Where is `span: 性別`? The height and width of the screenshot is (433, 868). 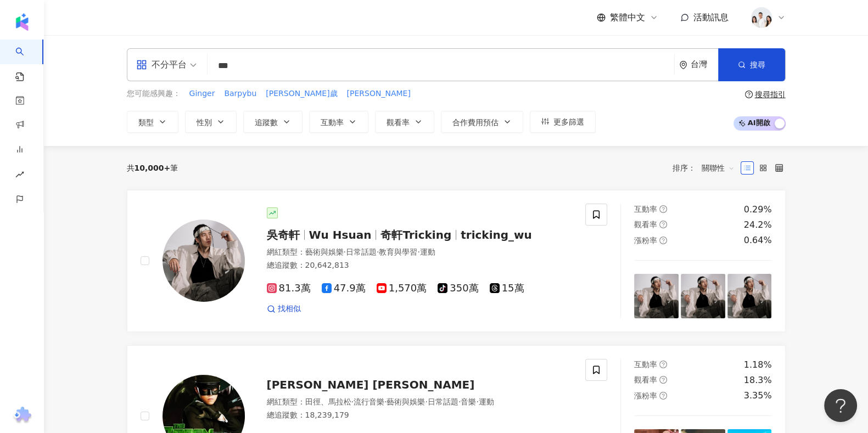 span: 性別 is located at coordinates (204, 122).